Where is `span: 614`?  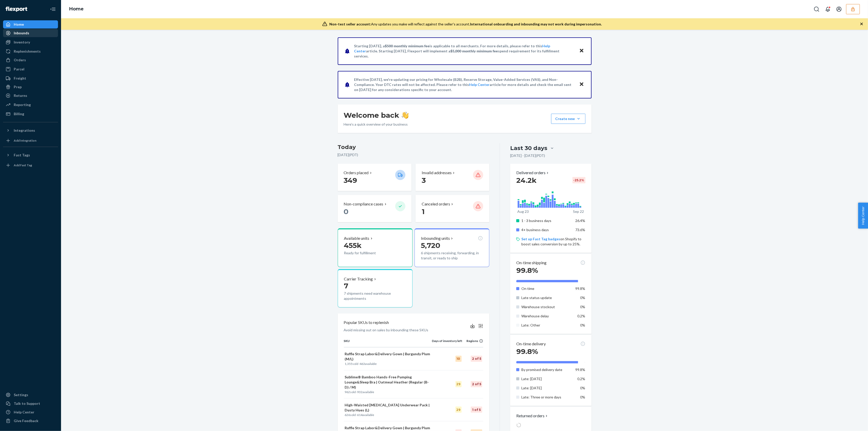 span: 614 is located at coordinates (360, 415).